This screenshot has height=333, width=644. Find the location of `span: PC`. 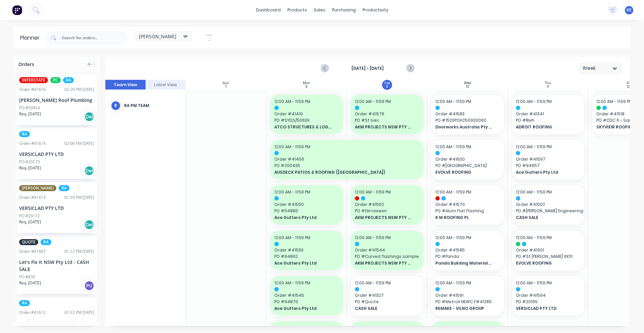

span: PC is located at coordinates (55, 81).